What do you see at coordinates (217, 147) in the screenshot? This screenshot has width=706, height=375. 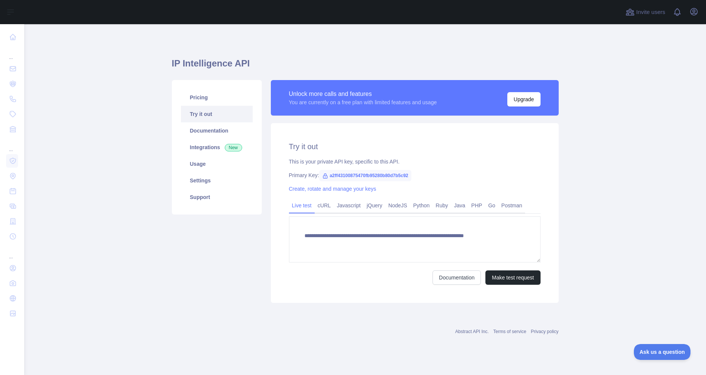 I see `a: Integrations New` at bounding box center [217, 147].